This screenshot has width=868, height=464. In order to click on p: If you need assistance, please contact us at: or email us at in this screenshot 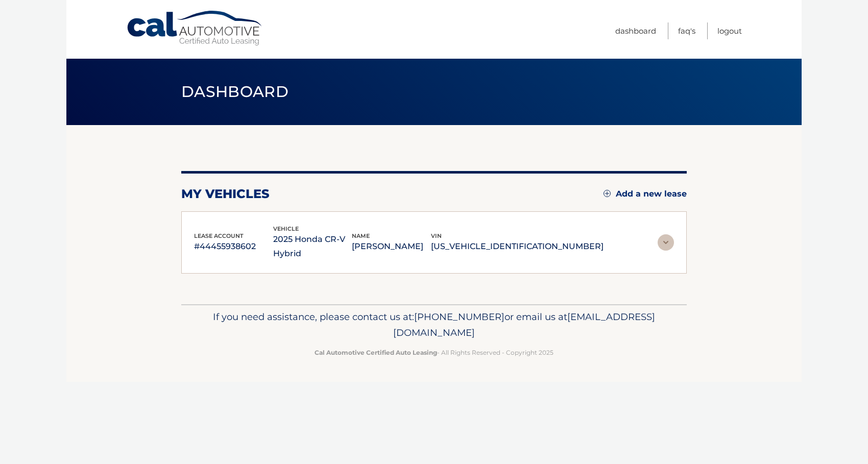, I will do `click(434, 326)`.